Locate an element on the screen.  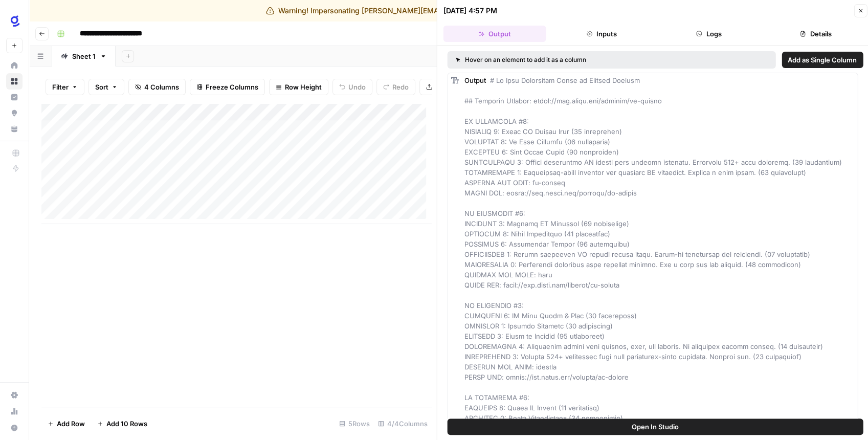
a: Home is located at coordinates (14, 66).